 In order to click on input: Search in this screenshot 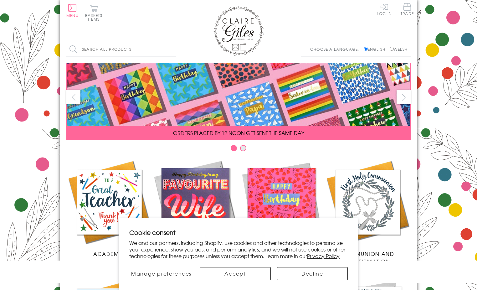, I will do `click(173, 49)`.